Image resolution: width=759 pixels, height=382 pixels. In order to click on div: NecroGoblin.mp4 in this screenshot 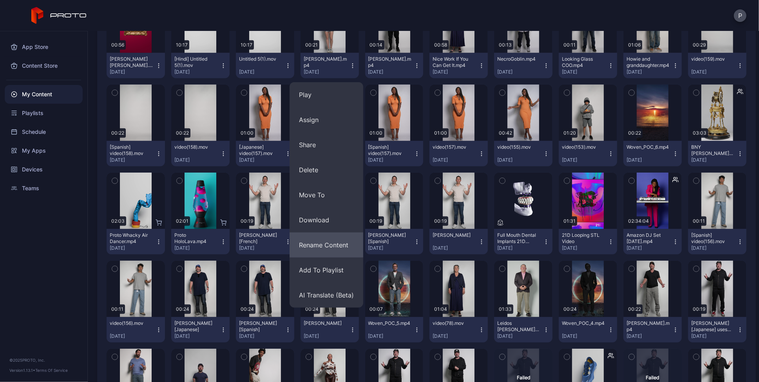, I will do `click(519, 59)`.